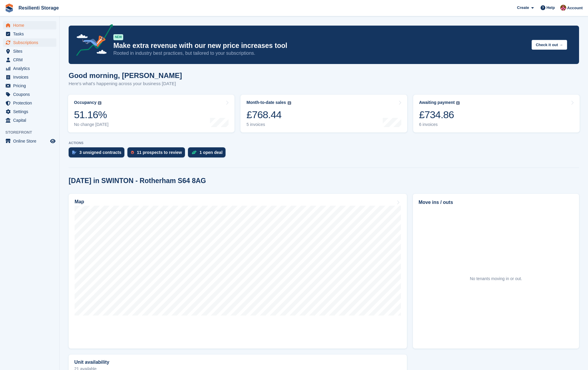  I want to click on img: price-adjustments-announcement-icon-8257ccfd72463d97f412b2fc003d46551f7dbcb40ab6d574587a9cd5c0d94..., so click(92, 41).